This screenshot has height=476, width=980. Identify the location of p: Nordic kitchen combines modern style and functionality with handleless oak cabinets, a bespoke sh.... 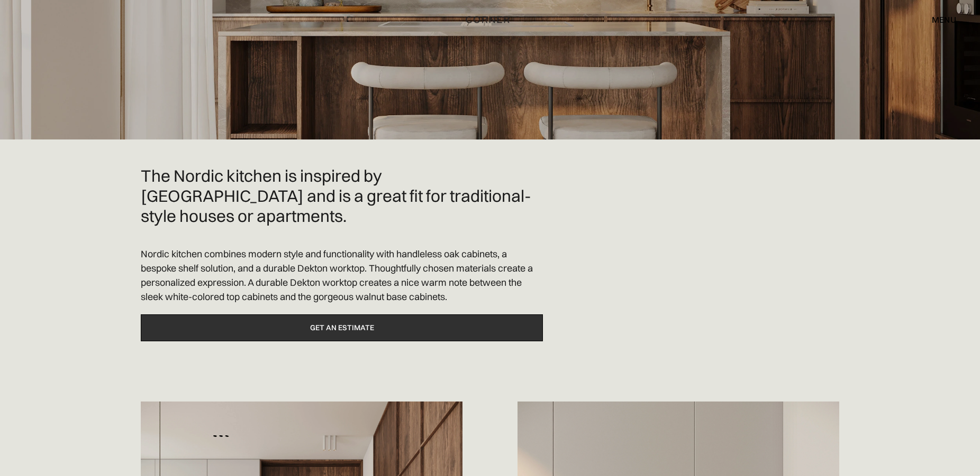
(342, 275).